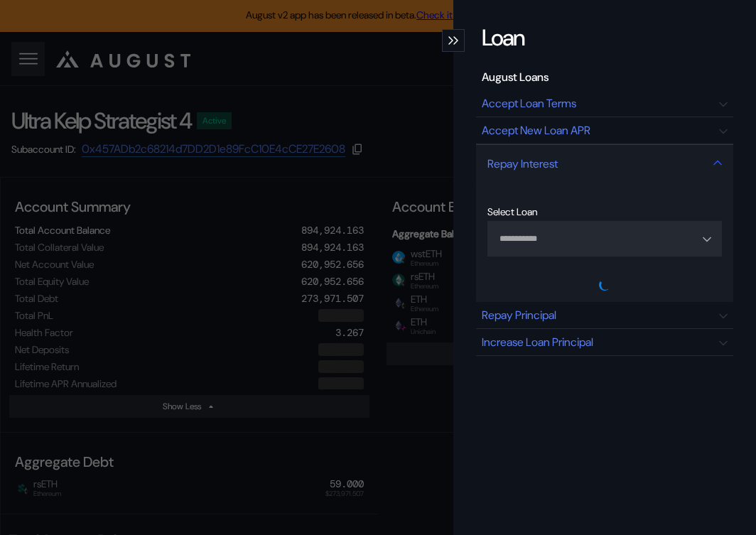 The height and width of the screenshot is (535, 756). I want to click on div: Accept New Loan APR, so click(536, 130).